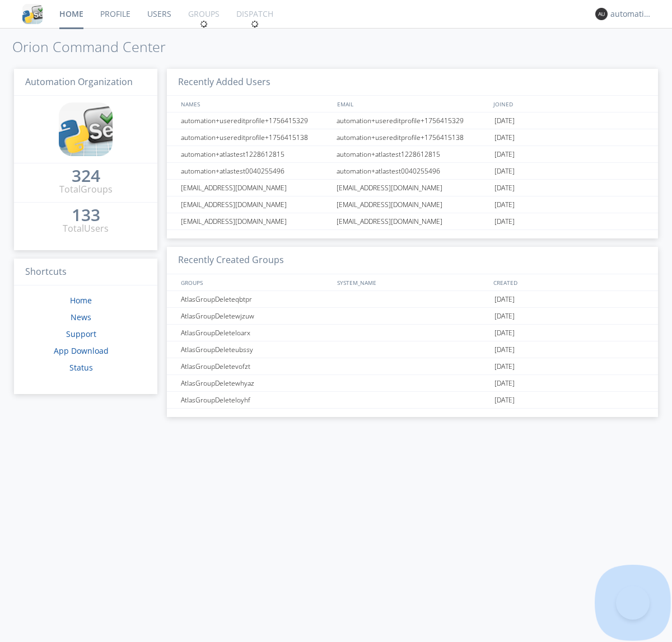  I want to click on img: 373638.png, so click(601, 14).